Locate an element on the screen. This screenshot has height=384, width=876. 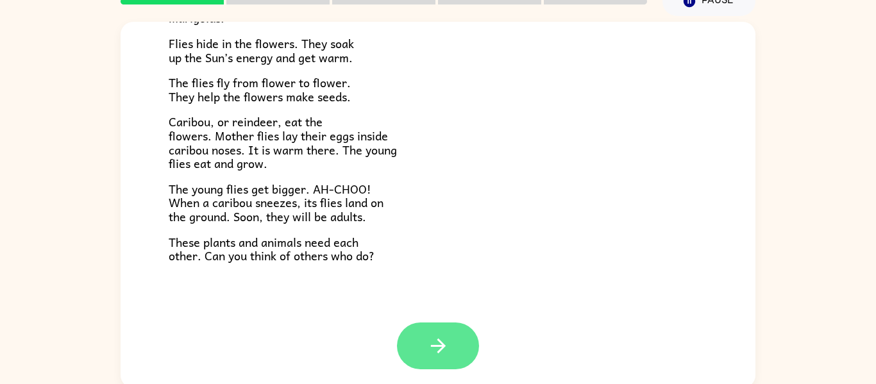
span: The flies fly from flower to flower. They help the flowers make seeds. is located at coordinates (260, 89).